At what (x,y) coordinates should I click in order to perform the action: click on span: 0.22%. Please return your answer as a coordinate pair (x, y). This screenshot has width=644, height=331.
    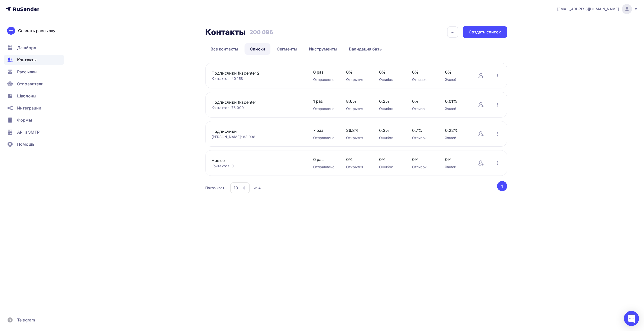
    Looking at the image, I should click on (456, 131).